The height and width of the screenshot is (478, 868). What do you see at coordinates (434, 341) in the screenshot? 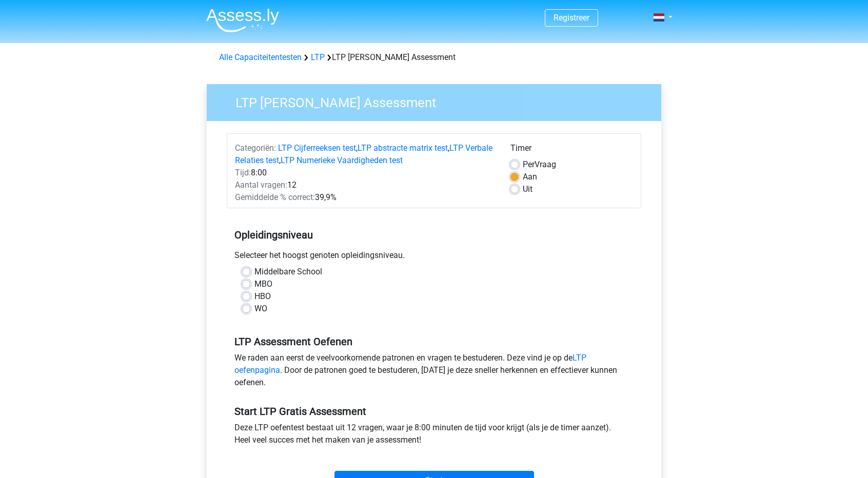
I see `h5: LTP Assessment Oefenen` at bounding box center [434, 341].